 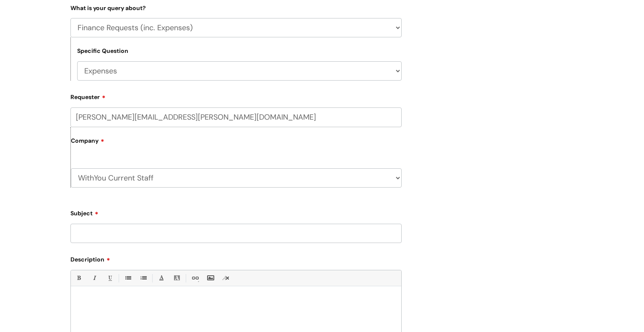 What do you see at coordinates (210, 277) in the screenshot?
I see `a: Insert Image...` at bounding box center [210, 277].